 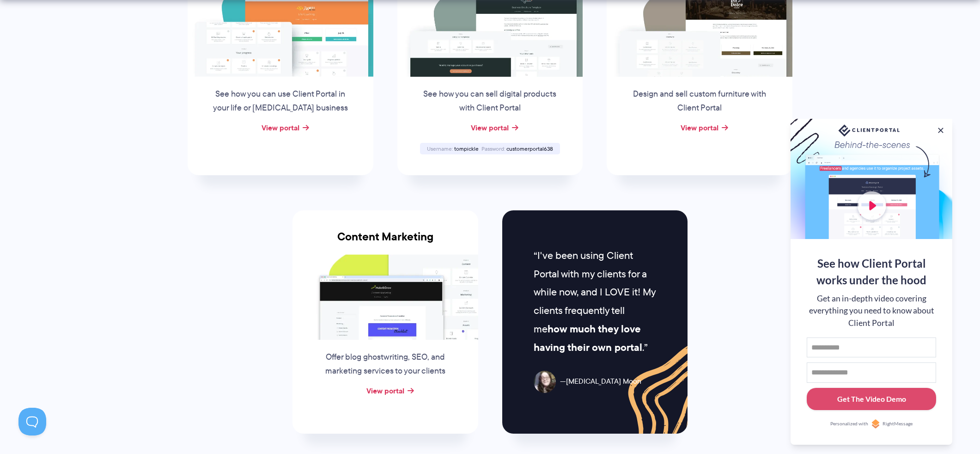 What do you see at coordinates (849, 423) in the screenshot?
I see `span: Personalized with` at bounding box center [849, 423].